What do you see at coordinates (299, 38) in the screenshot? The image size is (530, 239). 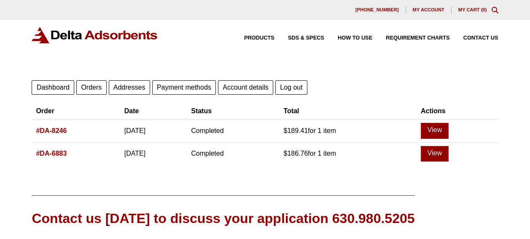 I see `a: SDS & SPECS` at bounding box center [299, 38].